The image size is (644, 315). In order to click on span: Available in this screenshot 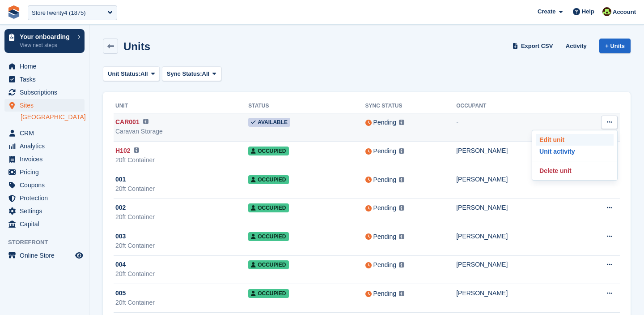, I will do `click(269, 122)`.